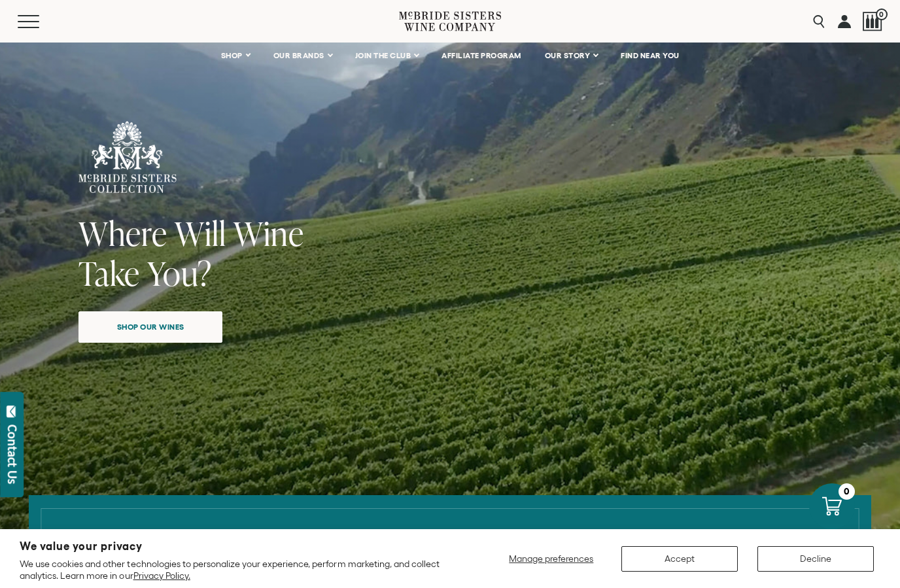  What do you see at coordinates (239, 546) in the screenshot?
I see `h2: We value your privacy` at bounding box center [239, 546].